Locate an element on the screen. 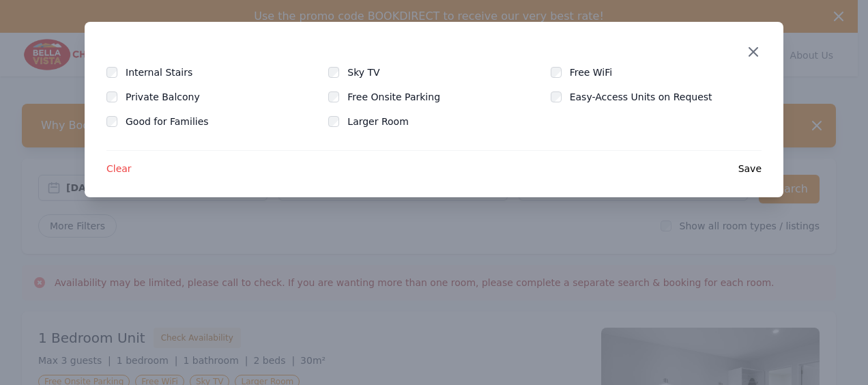  label: Sky TV is located at coordinates (371, 72).